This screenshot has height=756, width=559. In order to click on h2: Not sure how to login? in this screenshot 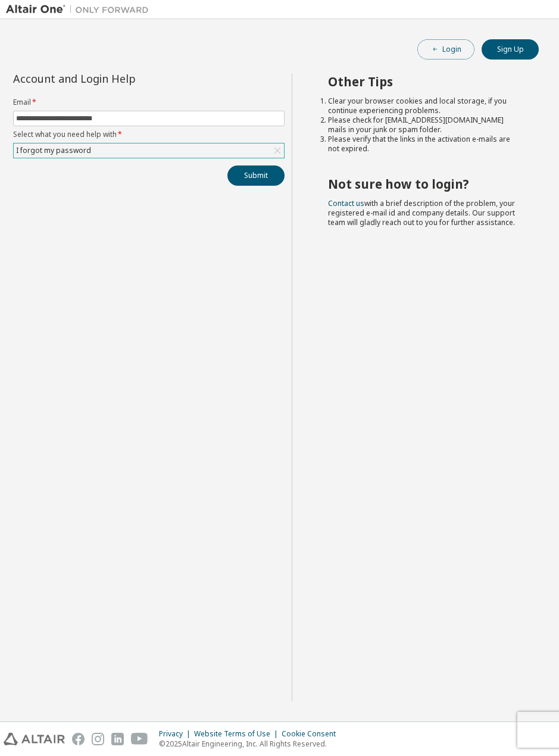, I will do `click(423, 184)`.